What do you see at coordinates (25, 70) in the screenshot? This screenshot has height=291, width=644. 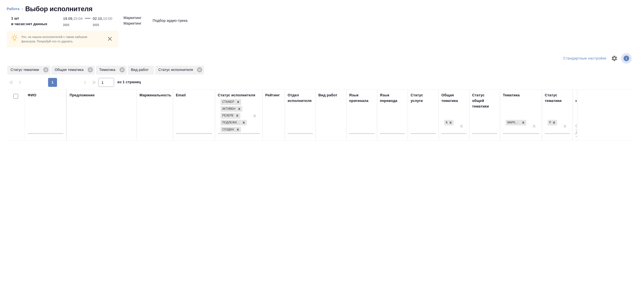 I see `p: Статус тематики` at bounding box center [25, 70].